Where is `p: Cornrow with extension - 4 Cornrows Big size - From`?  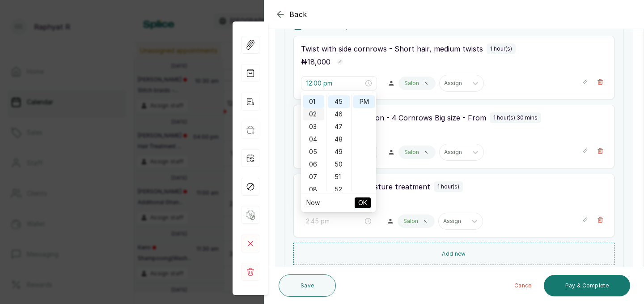 p: Cornrow with extension - 4 Cornrows Big size - From is located at coordinates (394, 118).